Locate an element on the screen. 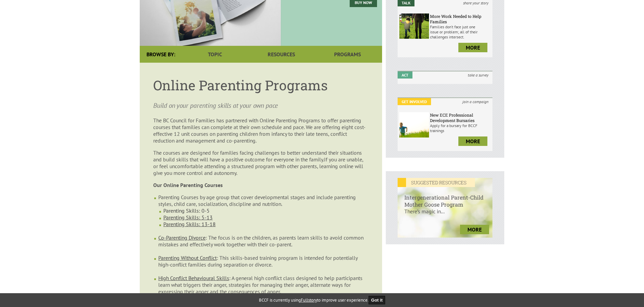  li: : This skills-based training program is intended for potentially high-conflict families during se... is located at coordinates (263, 265).